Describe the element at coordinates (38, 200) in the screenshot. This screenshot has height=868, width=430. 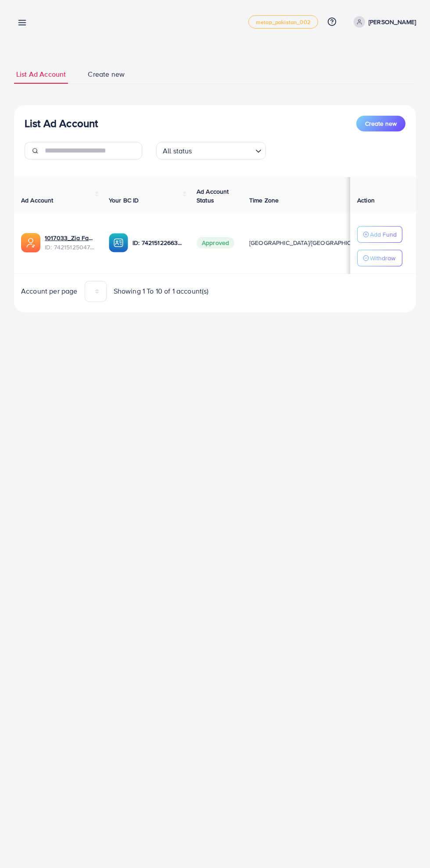
I see `span: Ad Account` at that location.